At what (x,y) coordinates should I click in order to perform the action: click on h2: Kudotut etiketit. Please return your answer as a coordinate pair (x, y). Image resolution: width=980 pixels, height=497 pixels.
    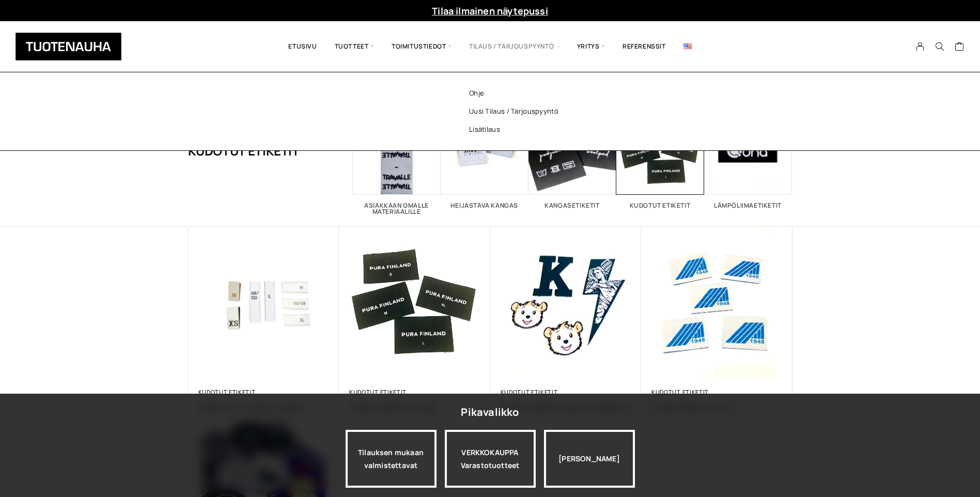
    Looking at the image, I should click on (660, 206).